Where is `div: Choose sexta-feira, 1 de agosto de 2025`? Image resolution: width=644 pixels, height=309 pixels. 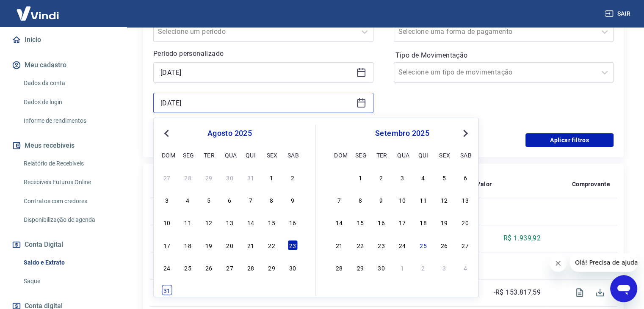 div: Choose sexta-feira, 1 de agosto de 2025 is located at coordinates (271, 177).